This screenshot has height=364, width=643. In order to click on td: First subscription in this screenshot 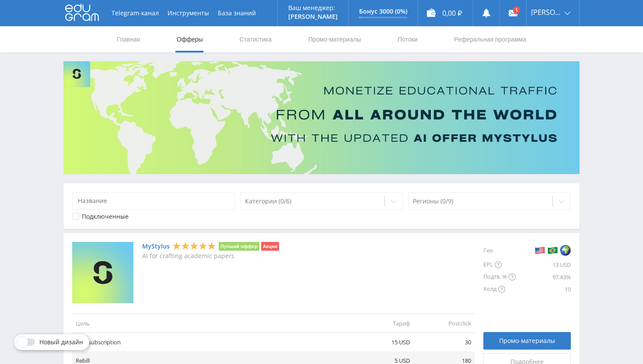, I will do `click(212, 342)`.